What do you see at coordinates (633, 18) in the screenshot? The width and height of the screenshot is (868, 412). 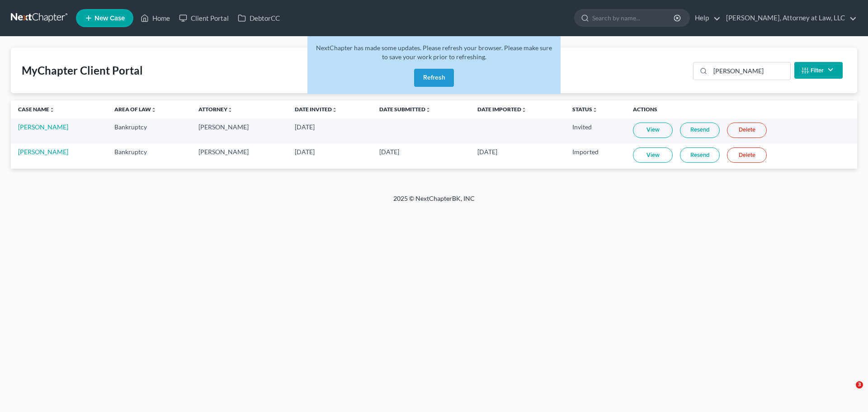 I see `input: Search by name...` at bounding box center [633, 18].